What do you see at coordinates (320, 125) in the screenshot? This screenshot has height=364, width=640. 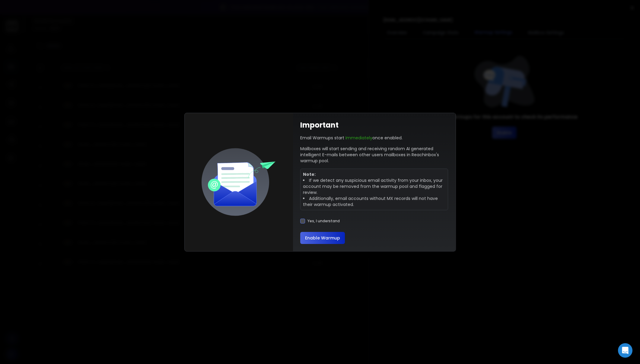 I see `h1: Important` at bounding box center [320, 125].